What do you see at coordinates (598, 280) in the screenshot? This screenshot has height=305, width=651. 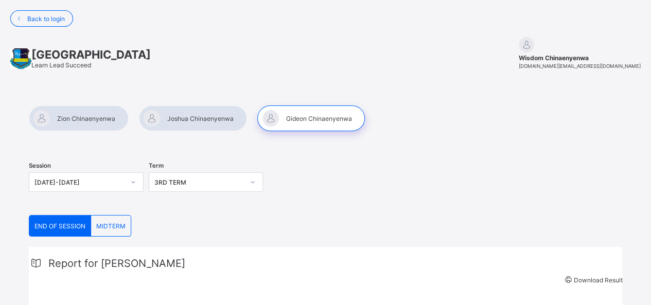 I see `span: Download Result` at bounding box center [598, 280].